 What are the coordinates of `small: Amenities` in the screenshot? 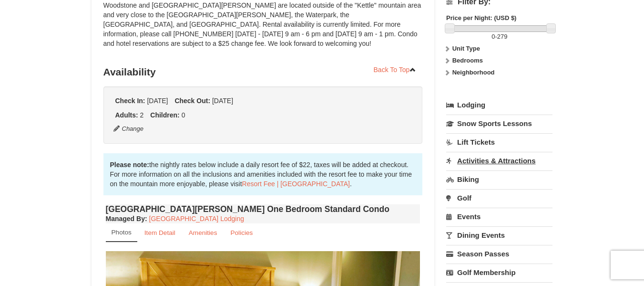 It's located at (203, 232).